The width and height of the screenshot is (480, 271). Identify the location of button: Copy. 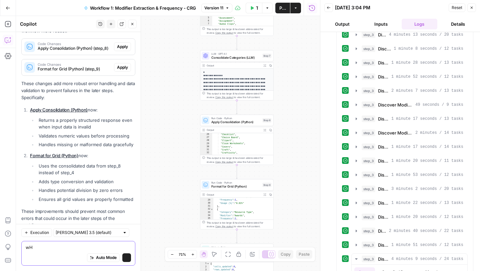
(286, 254).